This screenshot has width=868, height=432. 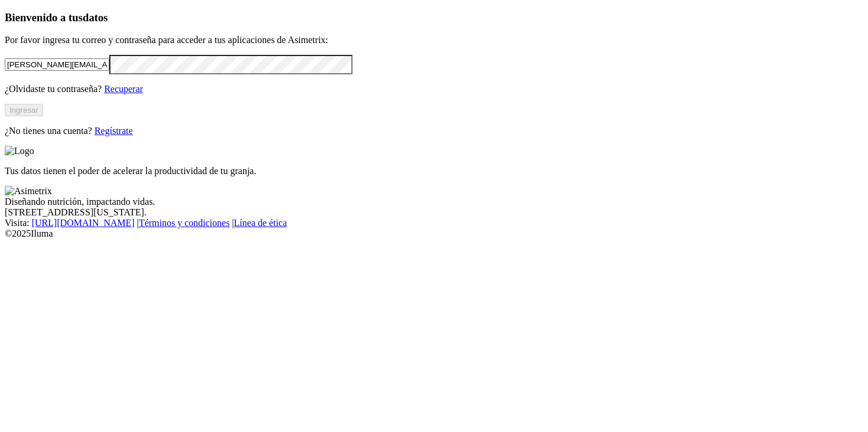 What do you see at coordinates (434, 131) in the screenshot?
I see `p: ¿No tienes una cuenta?` at bounding box center [434, 131].